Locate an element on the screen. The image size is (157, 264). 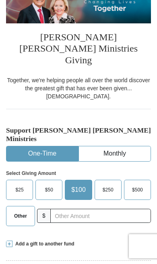
button: One-Time is located at coordinates (42, 153).